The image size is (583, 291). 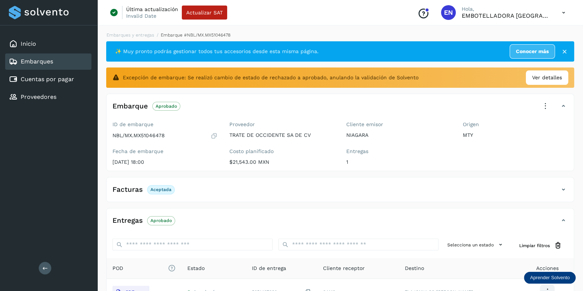 I want to click on p: $21,543.00 MXN, so click(x=282, y=162).